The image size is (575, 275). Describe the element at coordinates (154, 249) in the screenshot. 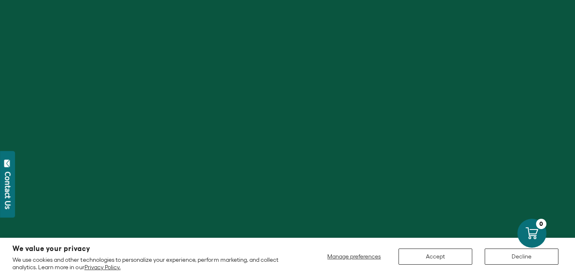

I see `h2: We value your privacy` at that location.